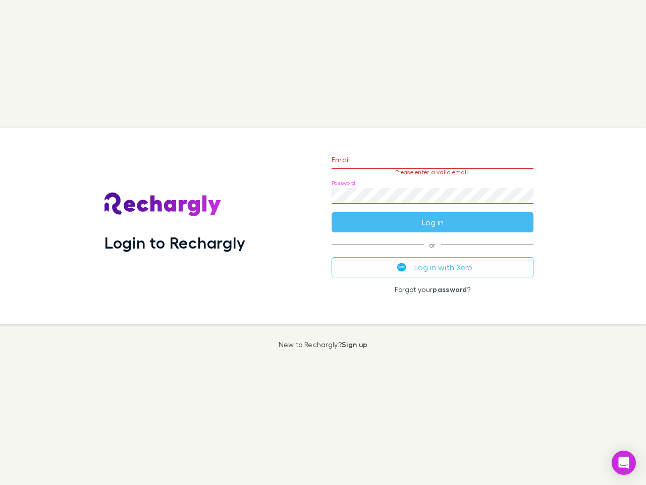 The image size is (646, 485). What do you see at coordinates (433, 222) in the screenshot?
I see `button: Log in` at bounding box center [433, 222].